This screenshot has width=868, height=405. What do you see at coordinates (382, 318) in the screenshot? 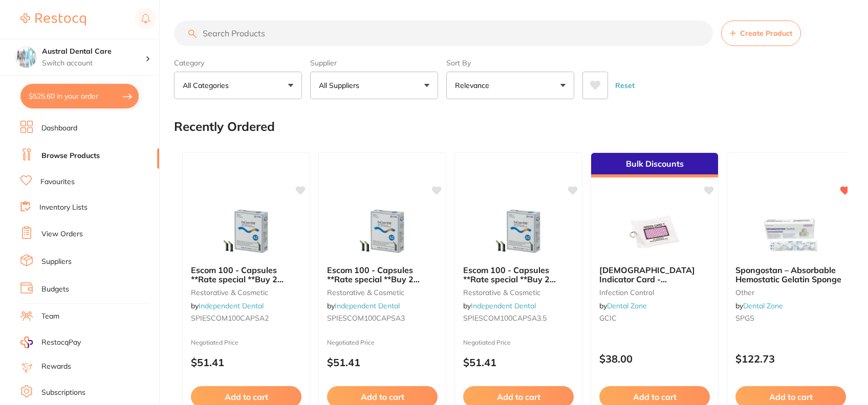
I see `small: SPIESCOM100CAPSA3` at bounding box center [382, 318].